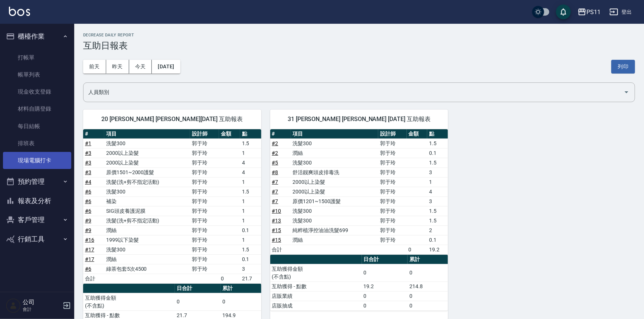  Describe the element at coordinates (620, 12) in the screenshot. I see `button: 登出` at that location.